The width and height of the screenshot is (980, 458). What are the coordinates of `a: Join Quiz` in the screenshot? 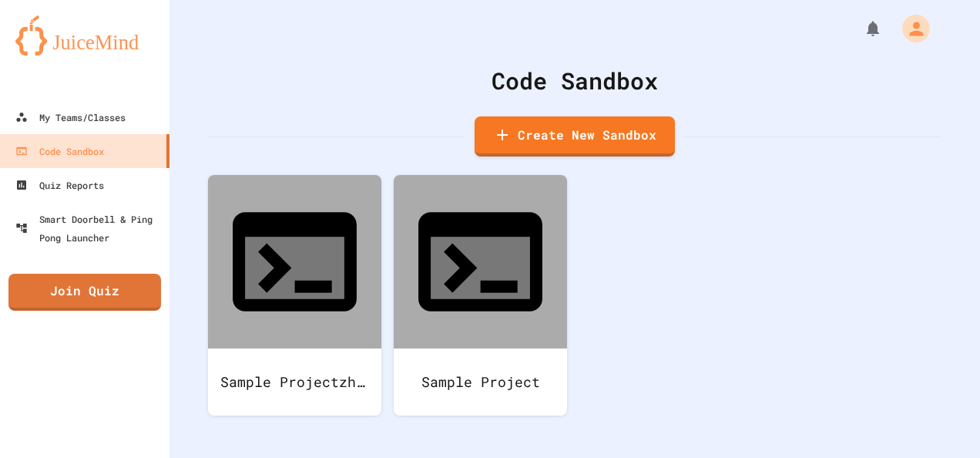 It's located at (85, 292).